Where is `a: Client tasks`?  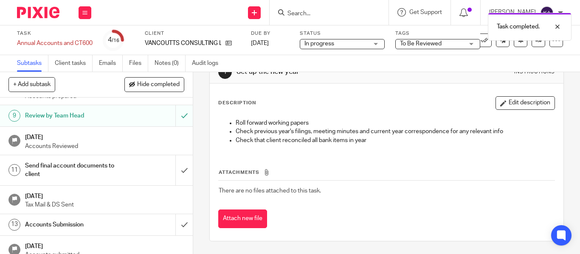 a: Client tasks is located at coordinates (73, 63).